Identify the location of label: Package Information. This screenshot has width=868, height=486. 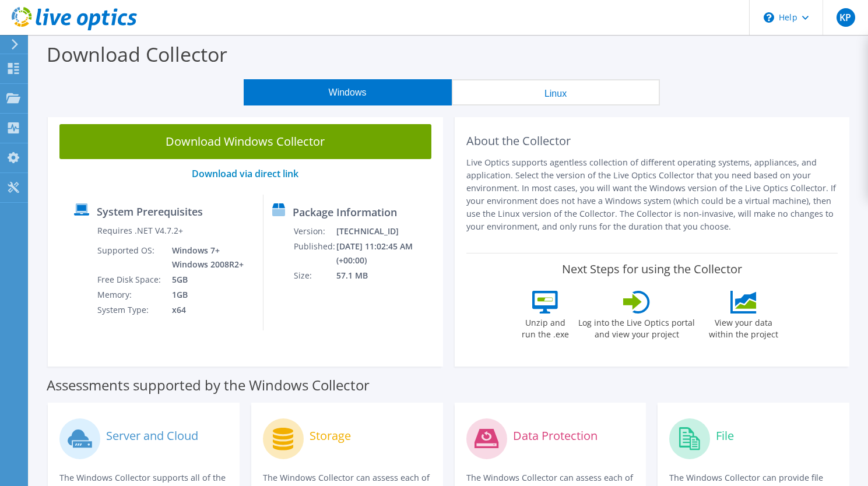
(345, 212).